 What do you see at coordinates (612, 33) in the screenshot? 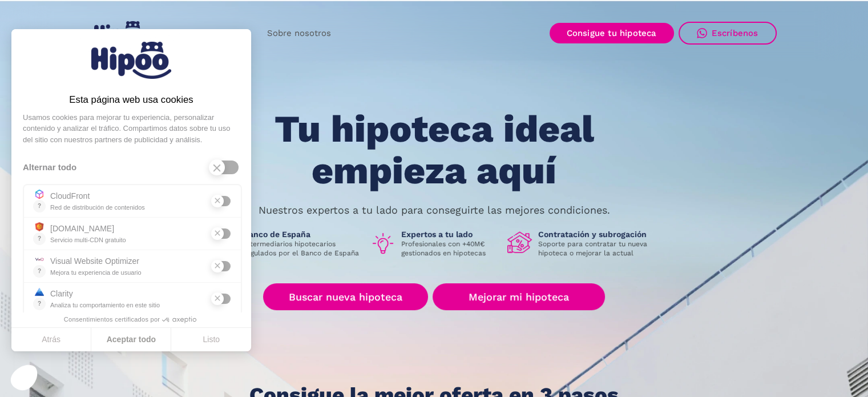
I see `a: Consigue tu hipoteca` at bounding box center [612, 33].